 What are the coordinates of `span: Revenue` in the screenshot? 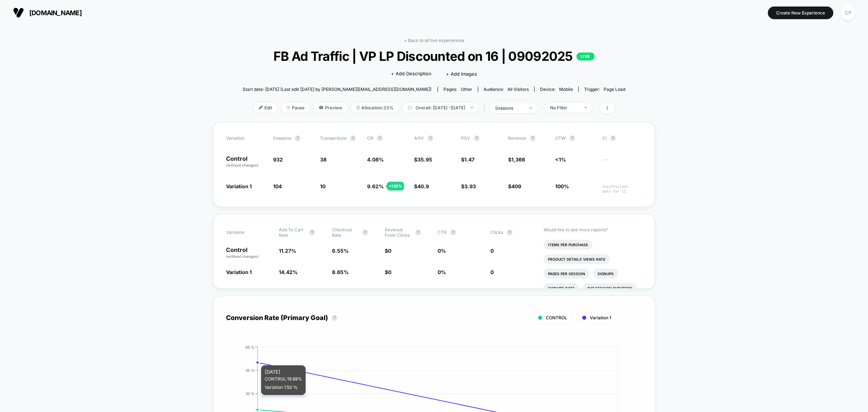 It's located at (518, 138).